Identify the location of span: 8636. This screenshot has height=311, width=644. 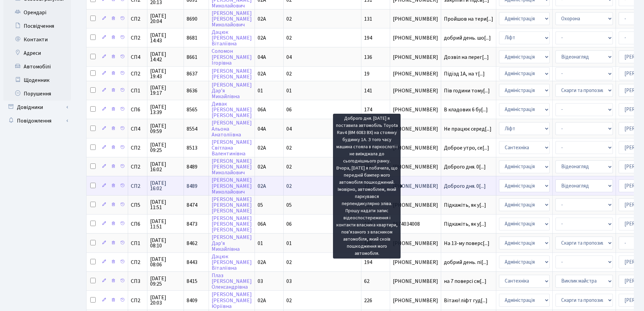
(192, 91).